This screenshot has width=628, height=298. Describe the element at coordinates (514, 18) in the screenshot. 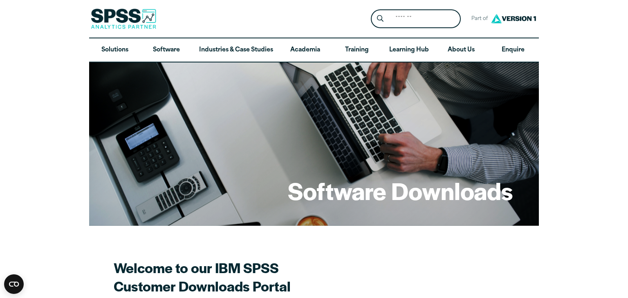

I see `img: Version1 Logo` at that location.